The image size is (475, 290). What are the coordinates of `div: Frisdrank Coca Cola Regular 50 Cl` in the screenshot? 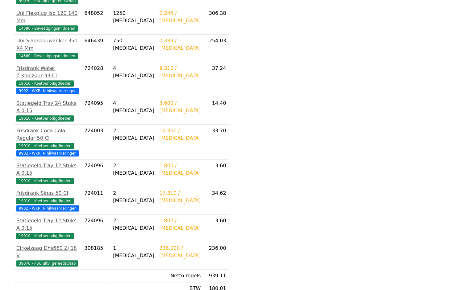 It's located at (48, 134).